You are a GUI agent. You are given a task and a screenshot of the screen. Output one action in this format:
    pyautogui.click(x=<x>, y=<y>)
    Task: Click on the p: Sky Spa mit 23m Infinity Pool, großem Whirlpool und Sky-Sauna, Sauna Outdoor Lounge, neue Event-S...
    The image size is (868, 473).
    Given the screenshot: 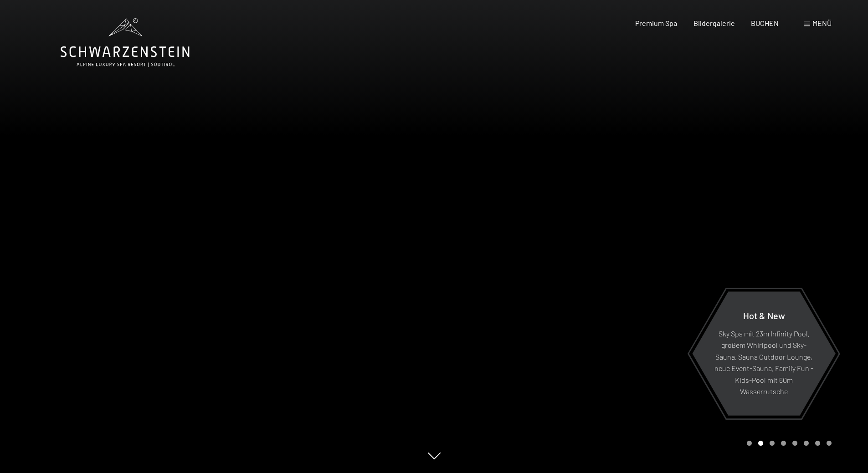 What is the action you would take?
    pyautogui.click(x=764, y=363)
    